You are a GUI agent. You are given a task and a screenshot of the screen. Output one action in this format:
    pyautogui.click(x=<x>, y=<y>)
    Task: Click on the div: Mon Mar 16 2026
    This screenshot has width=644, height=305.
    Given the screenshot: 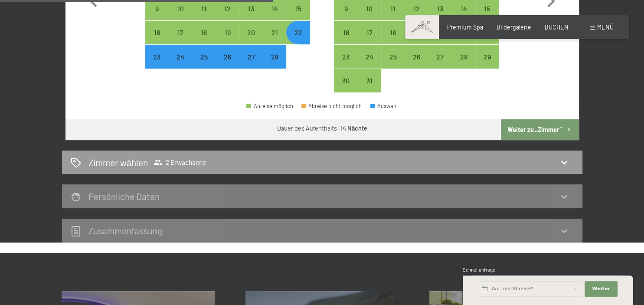 What is the action you would take?
    pyautogui.click(x=346, y=33)
    